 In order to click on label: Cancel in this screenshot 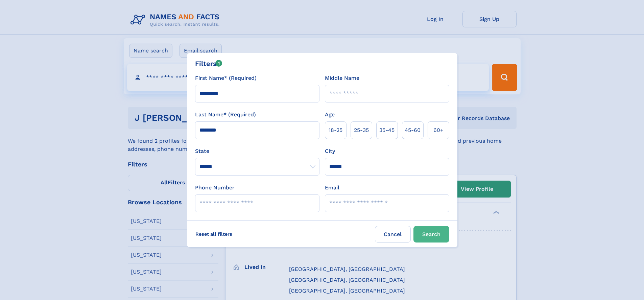, I will do `click(393, 234)`.